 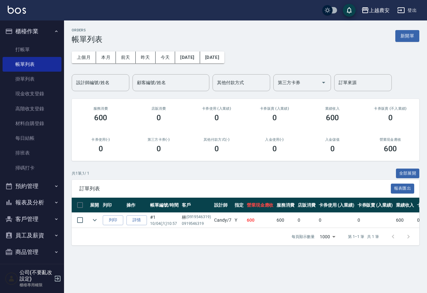 I want to click on th: 卡券使用 (入業績), so click(x=336, y=205).